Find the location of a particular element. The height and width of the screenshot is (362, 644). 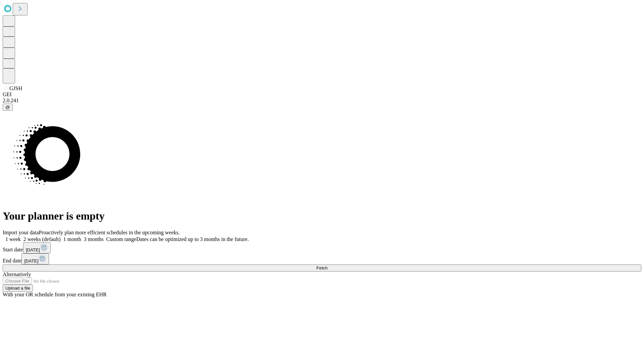

span: 1 week is located at coordinates (13, 239).